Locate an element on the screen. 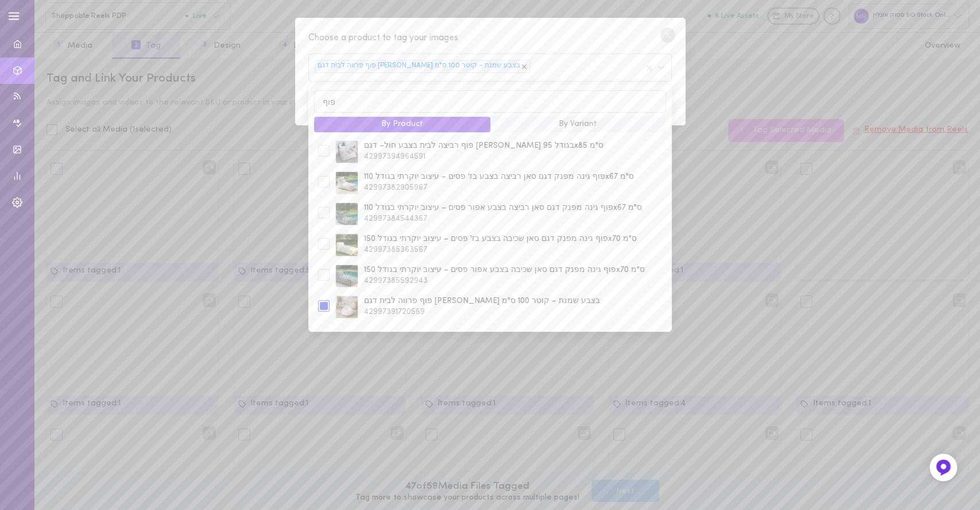  img: 42997391720559 is located at coordinates (347, 307).